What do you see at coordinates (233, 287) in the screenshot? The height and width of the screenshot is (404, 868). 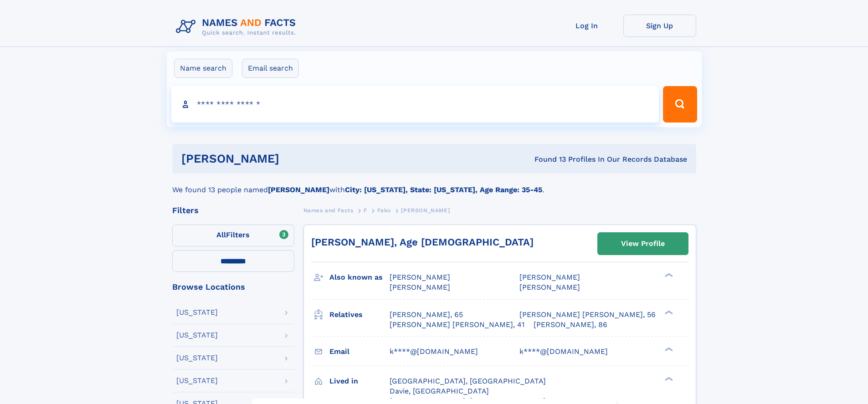 I see `div: Browse Locations` at bounding box center [233, 287].